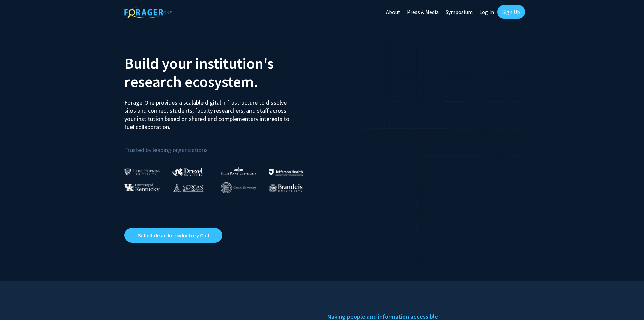  Describe the element at coordinates (511, 12) in the screenshot. I see `a: Sign Up` at that location.